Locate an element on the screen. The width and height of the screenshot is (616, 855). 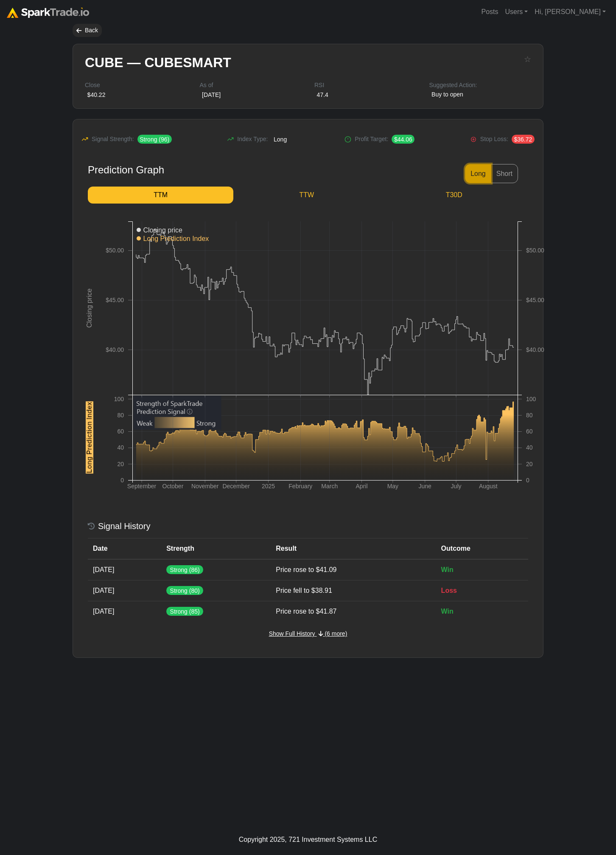
img: sparktrade.png is located at coordinates (48, 13).